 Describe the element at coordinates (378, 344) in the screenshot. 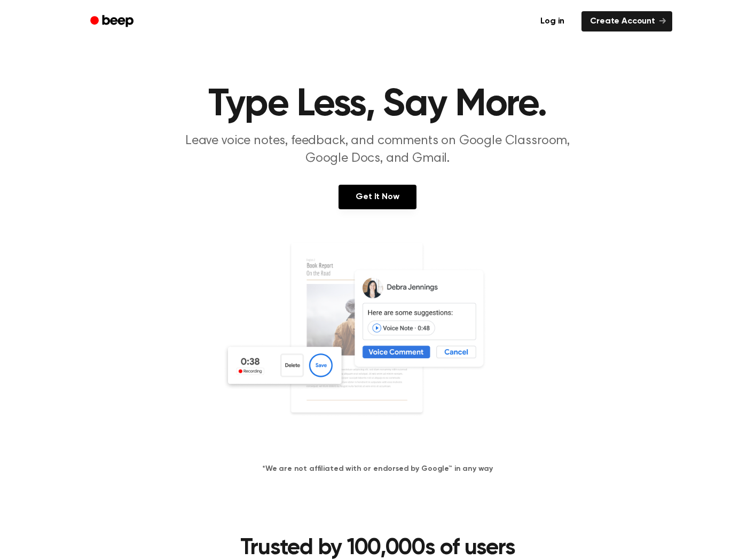

I see `img: Voice Comments on Docs and Recording Widget` at that location.